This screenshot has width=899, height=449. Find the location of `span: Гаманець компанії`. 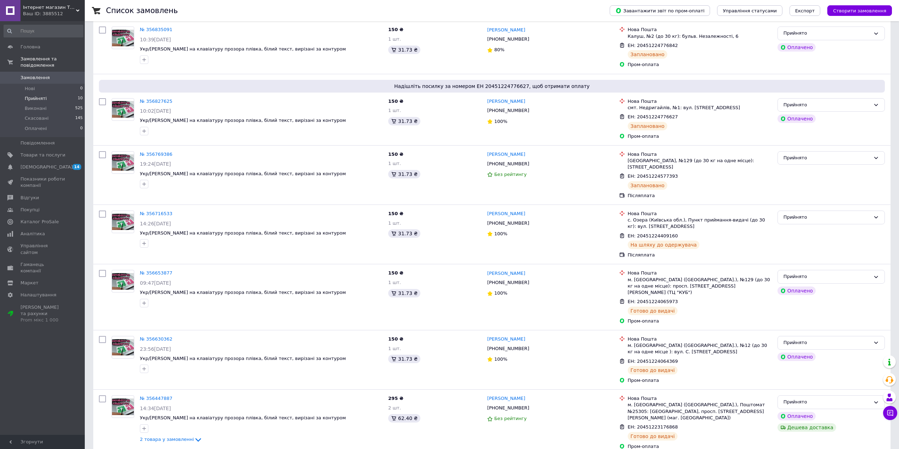

span: Гаманець компанії is located at coordinates (43, 268).